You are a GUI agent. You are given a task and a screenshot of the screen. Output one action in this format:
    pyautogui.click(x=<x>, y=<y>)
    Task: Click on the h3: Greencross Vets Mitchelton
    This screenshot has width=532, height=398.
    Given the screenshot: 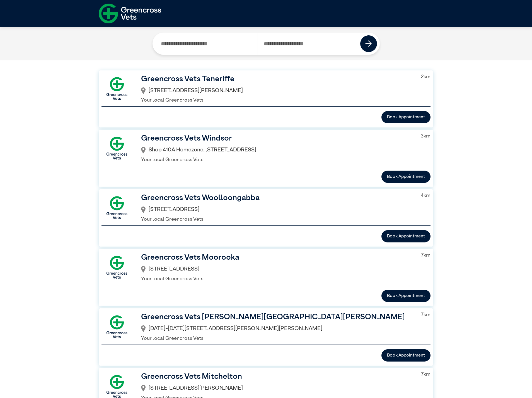 What is the action you would take?
    pyautogui.click(x=276, y=377)
    